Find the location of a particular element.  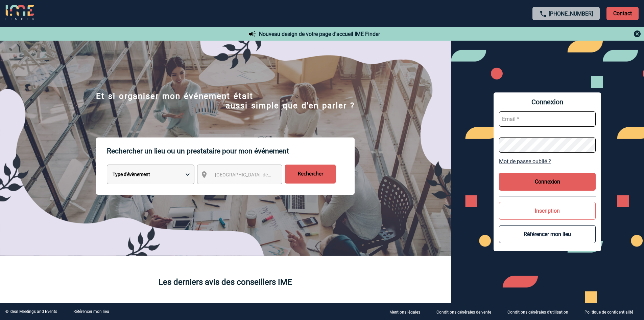

a: Politique de confidentialité is located at coordinates (611, 311).